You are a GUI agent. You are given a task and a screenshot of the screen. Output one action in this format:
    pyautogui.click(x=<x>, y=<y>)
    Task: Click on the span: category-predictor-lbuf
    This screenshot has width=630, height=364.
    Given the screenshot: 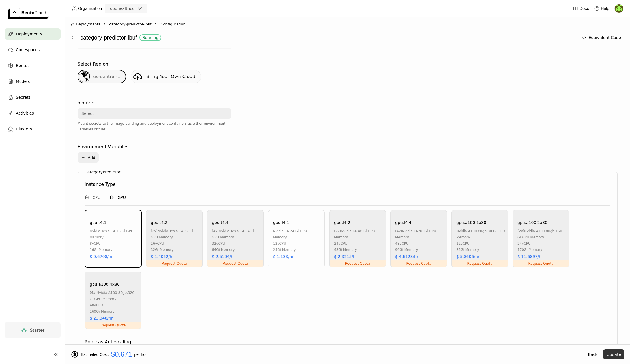 What is the action you would take?
    pyautogui.click(x=130, y=24)
    